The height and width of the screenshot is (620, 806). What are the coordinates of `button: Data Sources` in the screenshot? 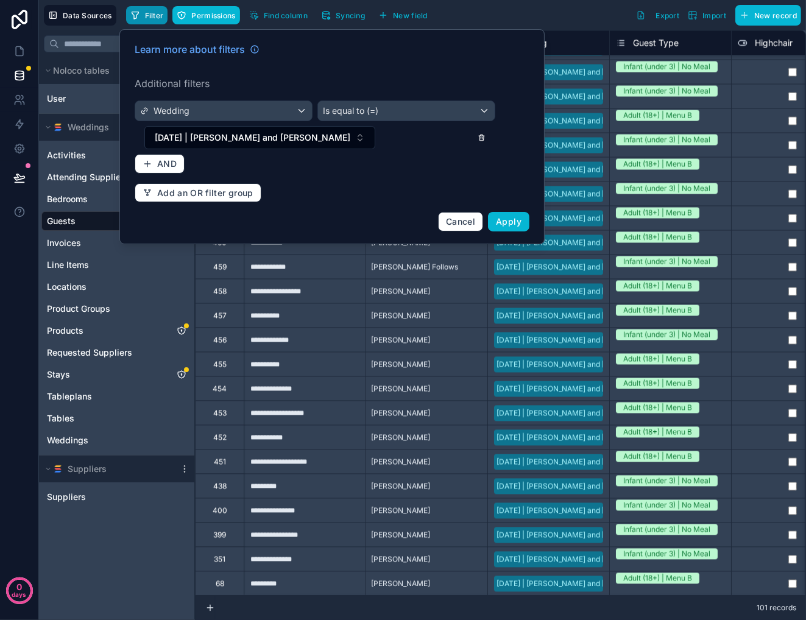 It's located at (80, 15).